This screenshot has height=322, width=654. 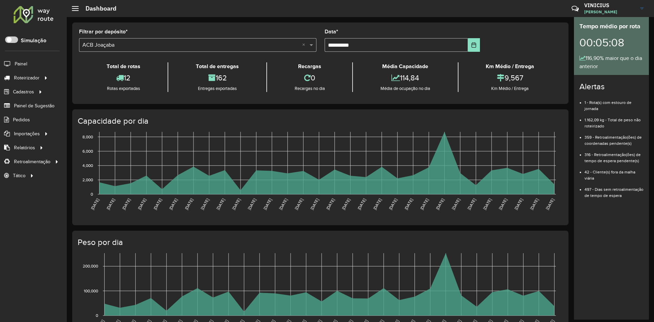 I want to click on li: 359 - Retroalimentação(ões) de coordenadas pendente(s), so click(x=614, y=138).